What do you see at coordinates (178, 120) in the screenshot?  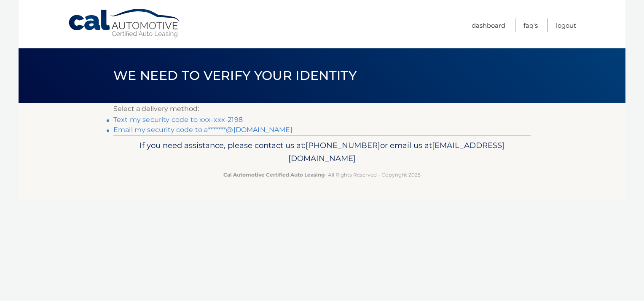 I see `a: Text my security code to xxx-xxx-2198` at bounding box center [178, 120].